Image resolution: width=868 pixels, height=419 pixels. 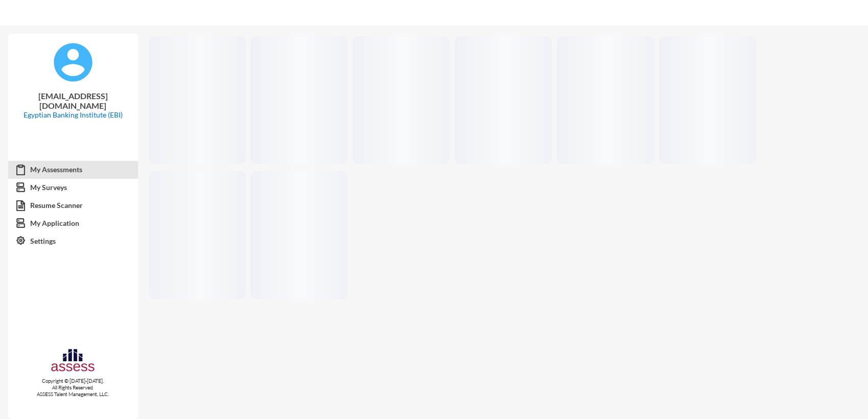 What do you see at coordinates (73, 241) in the screenshot?
I see `button: Settings` at bounding box center [73, 241].